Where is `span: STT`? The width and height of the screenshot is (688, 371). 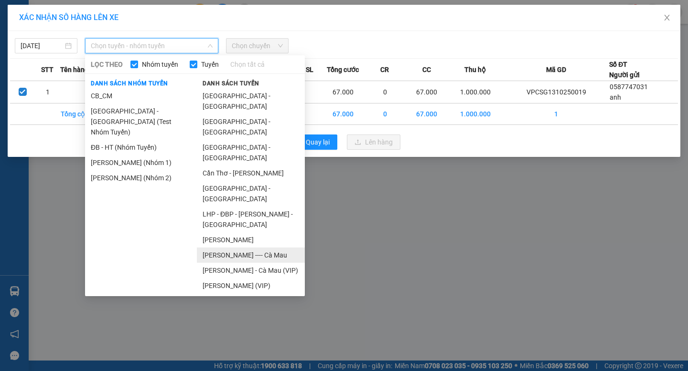 span: STT is located at coordinates (47, 70).